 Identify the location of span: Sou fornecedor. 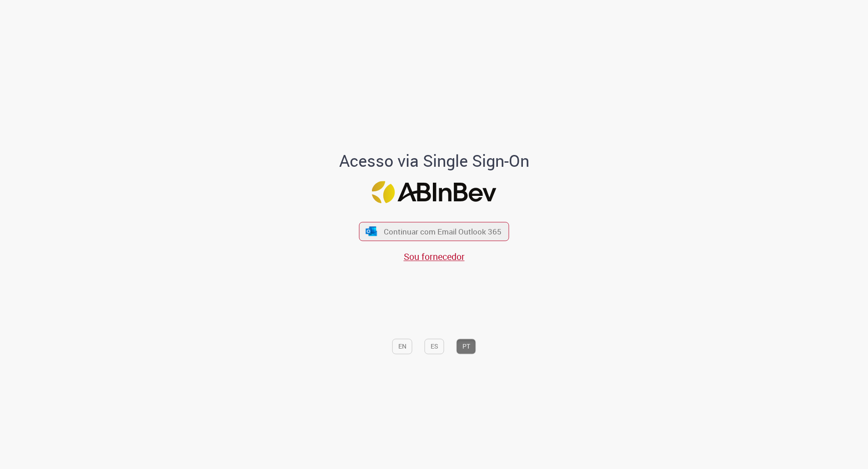
(434, 256).